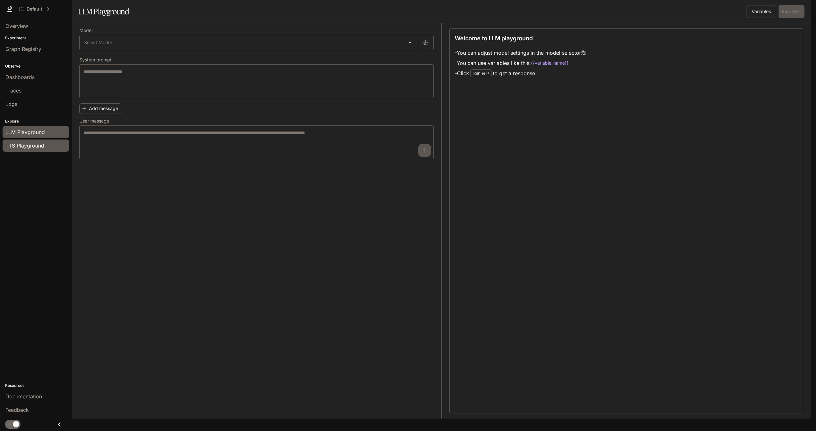 The image size is (816, 431). I want to click on div: Select Model, so click(249, 43).